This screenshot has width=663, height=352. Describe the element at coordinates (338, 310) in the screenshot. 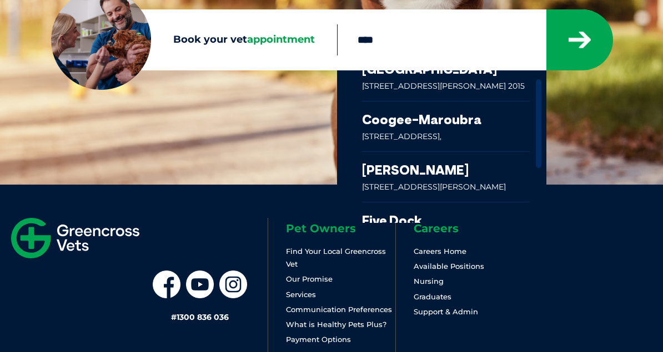

I see `a: Communication Preferences` at that location.